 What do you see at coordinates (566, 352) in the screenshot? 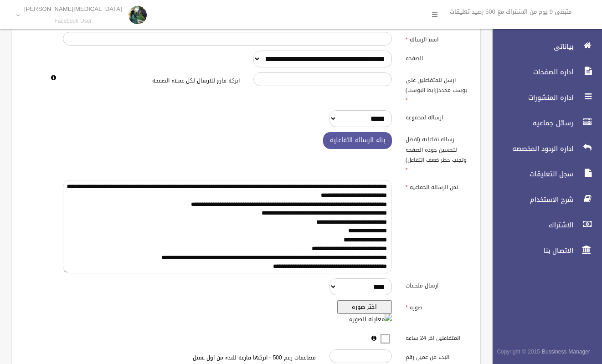
I see `strong: Bussiness Manager` at bounding box center [566, 352].